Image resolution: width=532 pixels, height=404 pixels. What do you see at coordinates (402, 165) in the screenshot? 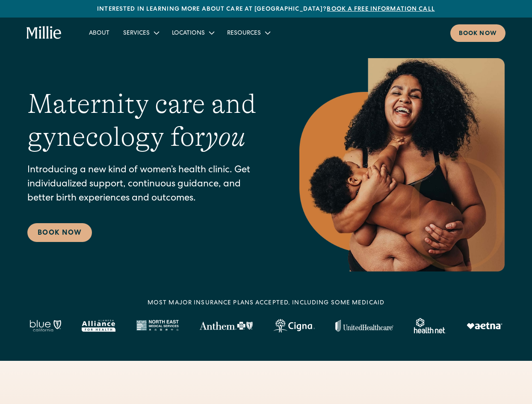
I see `img: Smiling mother with her baby in arms, celebrating body positivity and the nurturing bond of postp...` at bounding box center [402, 165].